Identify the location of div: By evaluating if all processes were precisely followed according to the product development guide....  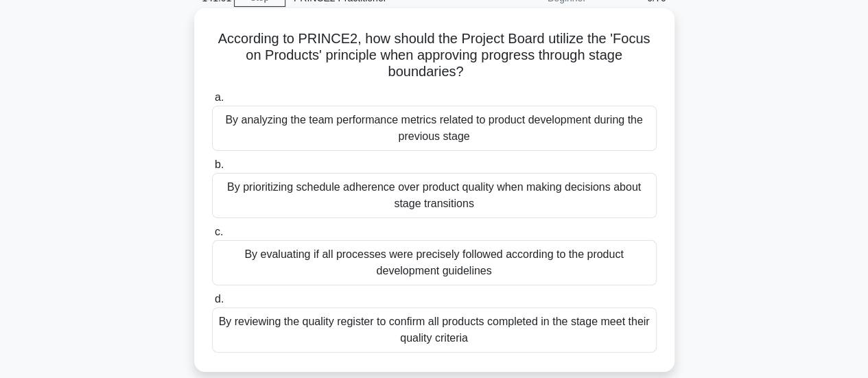
(434, 263).